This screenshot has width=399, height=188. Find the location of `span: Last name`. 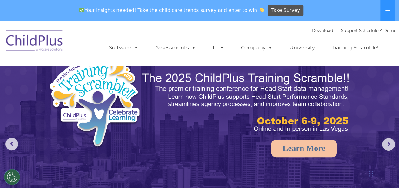

span: Last name is located at coordinates (98, 44).